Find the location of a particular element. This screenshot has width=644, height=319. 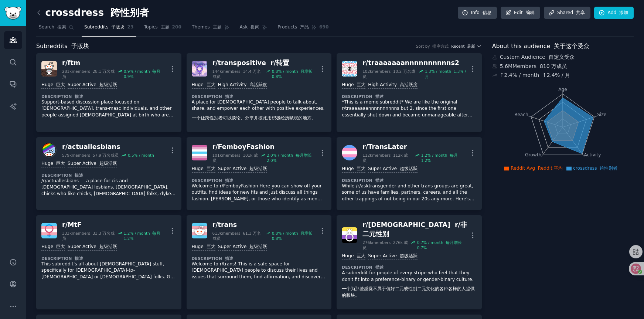

div: 0.9 % / month is located at coordinates (146, 74).